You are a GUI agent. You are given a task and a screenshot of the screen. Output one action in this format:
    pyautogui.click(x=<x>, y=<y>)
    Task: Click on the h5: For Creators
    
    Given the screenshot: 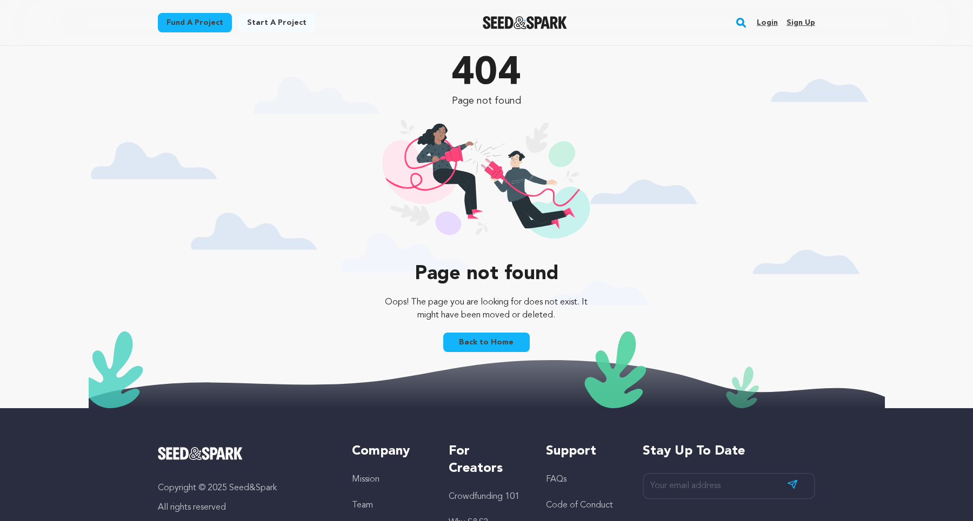 What is the action you would take?
    pyautogui.click(x=486, y=460)
    